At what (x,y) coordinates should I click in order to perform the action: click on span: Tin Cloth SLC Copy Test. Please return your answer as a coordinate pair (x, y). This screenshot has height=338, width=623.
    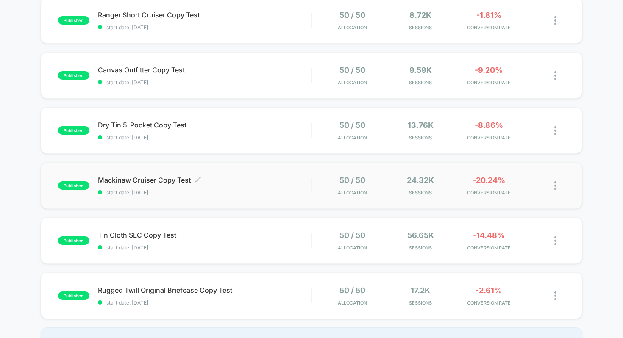
    Looking at the image, I should click on (205, 235).